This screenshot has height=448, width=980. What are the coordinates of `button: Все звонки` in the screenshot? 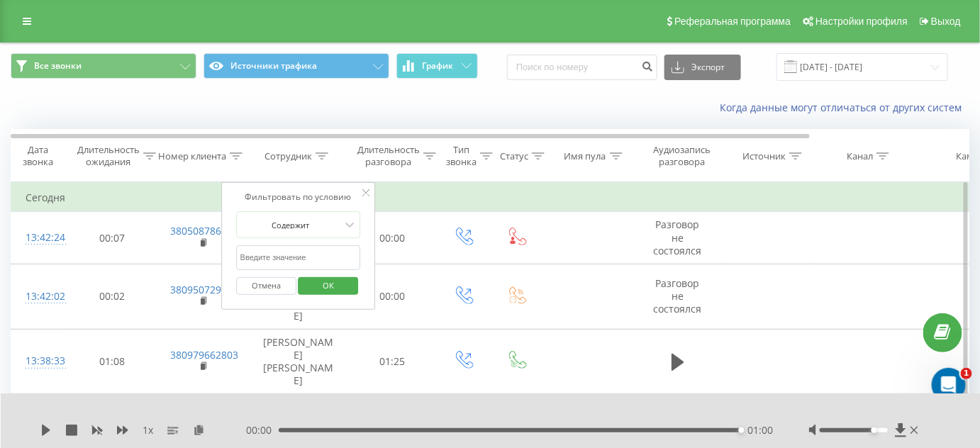 It's located at (103, 66).